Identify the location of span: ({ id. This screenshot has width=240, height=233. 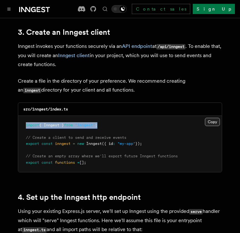
(107, 144).